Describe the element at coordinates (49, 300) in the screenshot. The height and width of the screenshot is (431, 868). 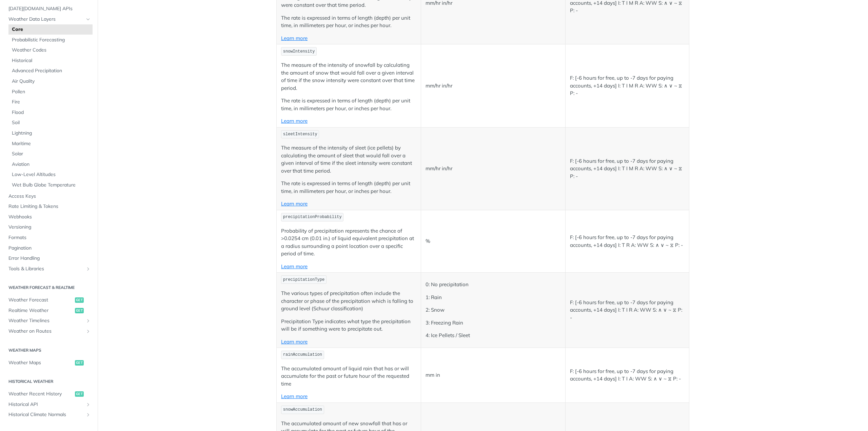
I see `a: Weather Forecastget` at that location.